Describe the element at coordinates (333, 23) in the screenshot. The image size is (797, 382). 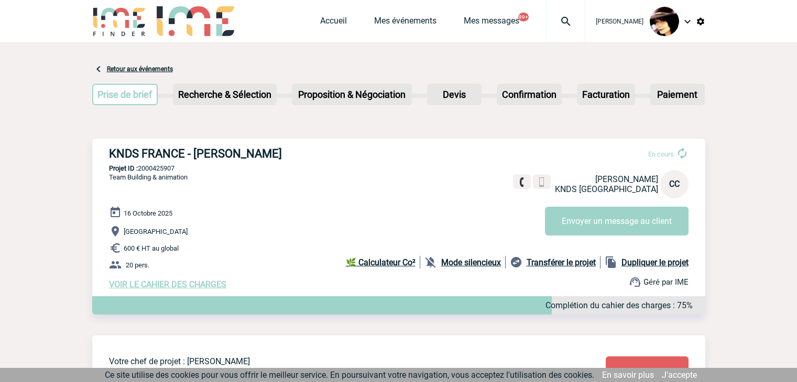
I see `a: Accueil` at that location.